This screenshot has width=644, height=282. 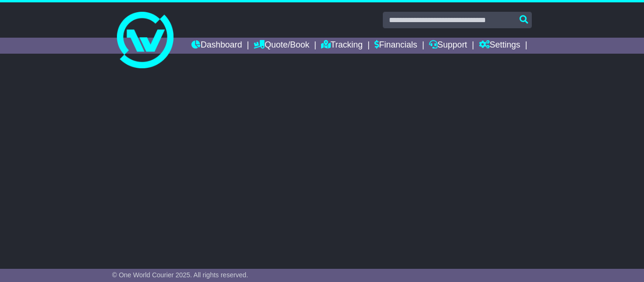 I want to click on a: Support, so click(x=448, y=46).